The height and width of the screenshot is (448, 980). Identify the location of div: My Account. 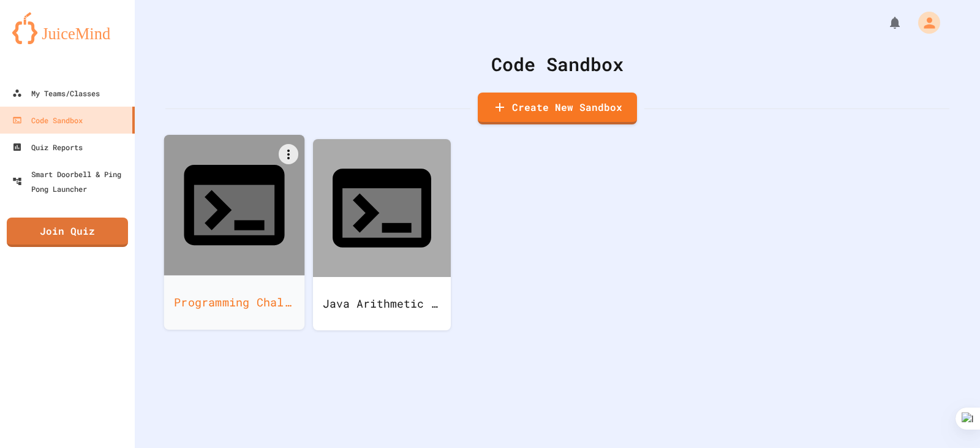
(924, 22).